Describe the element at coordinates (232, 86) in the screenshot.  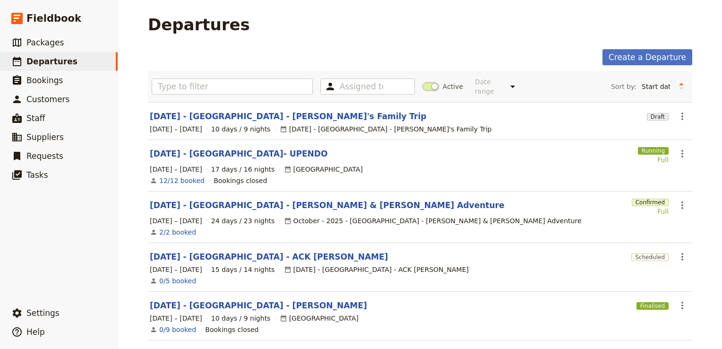
I see `input: Type to filter` at that location.